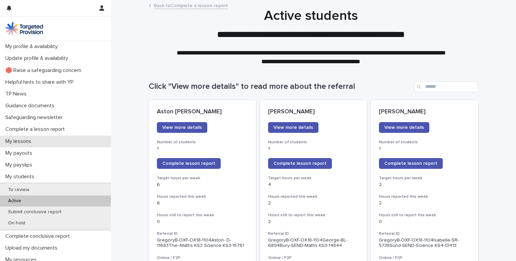  I want to click on p: Complete conclusive report, so click(39, 236).